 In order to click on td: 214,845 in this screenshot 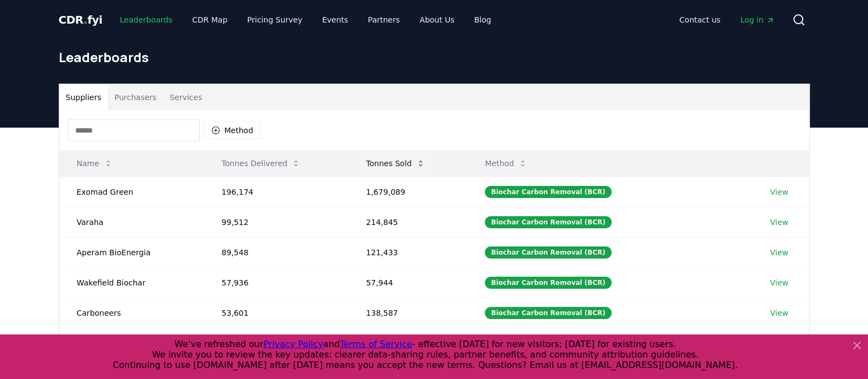, I will do `click(408, 222)`.